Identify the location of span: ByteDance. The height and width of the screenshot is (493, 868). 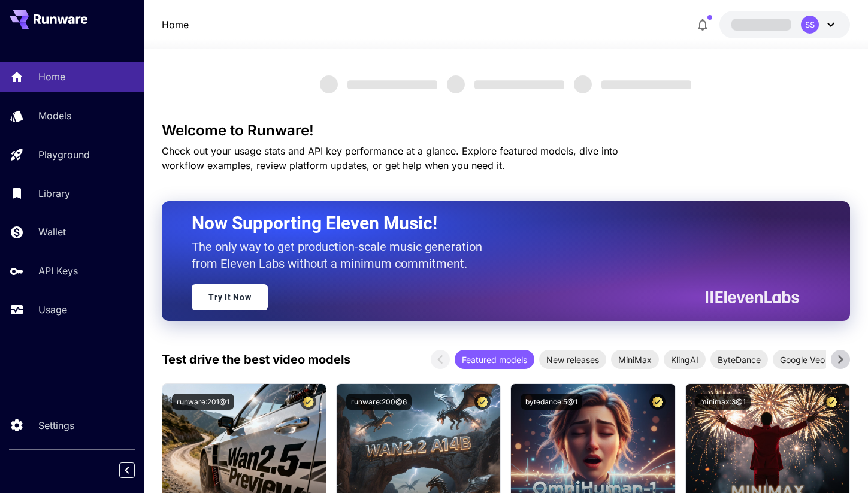
(740, 359).